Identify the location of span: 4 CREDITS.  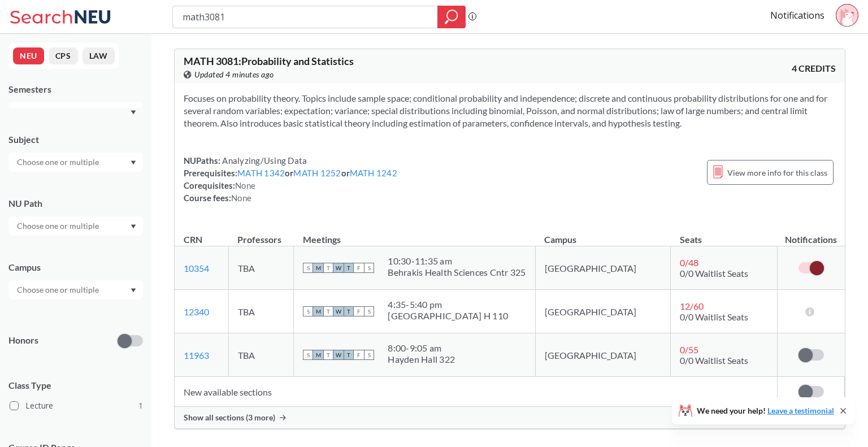
(813, 68).